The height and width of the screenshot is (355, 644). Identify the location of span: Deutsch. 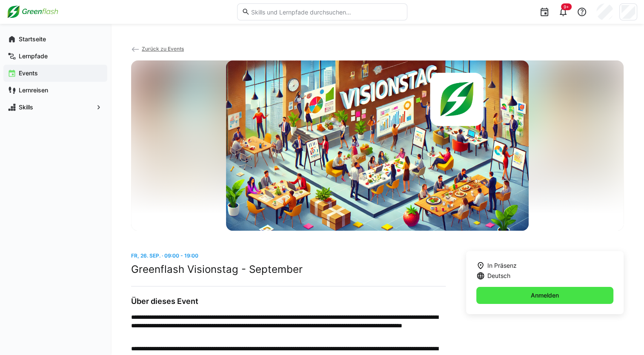
(498, 276).